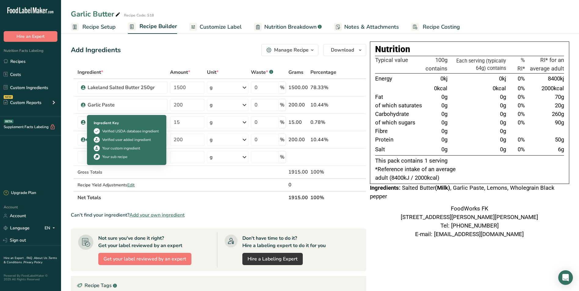 The height and width of the screenshot is (291, 579). What do you see at coordinates (400, 106) in the screenshot?
I see `td: of which saturates` at bounding box center [400, 106].